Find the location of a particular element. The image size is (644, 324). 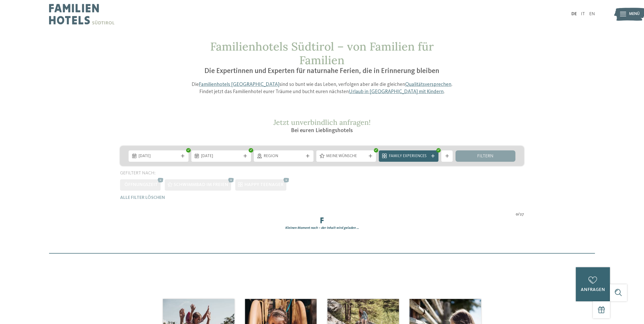

span: Die Expertinnen und Experten für naturnahe Ferien, die in Erinnerung bleiben is located at coordinates (322, 71).